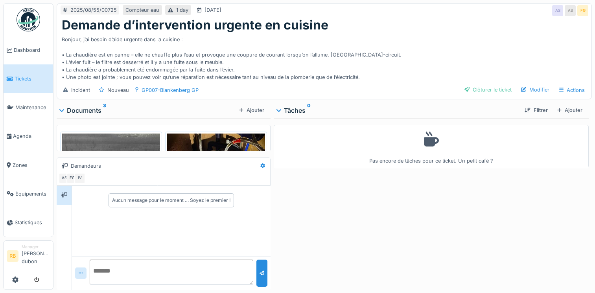 The image size is (595, 293). Describe the element at coordinates (86, 166) in the screenshot. I see `div: Demandeurs` at that location.